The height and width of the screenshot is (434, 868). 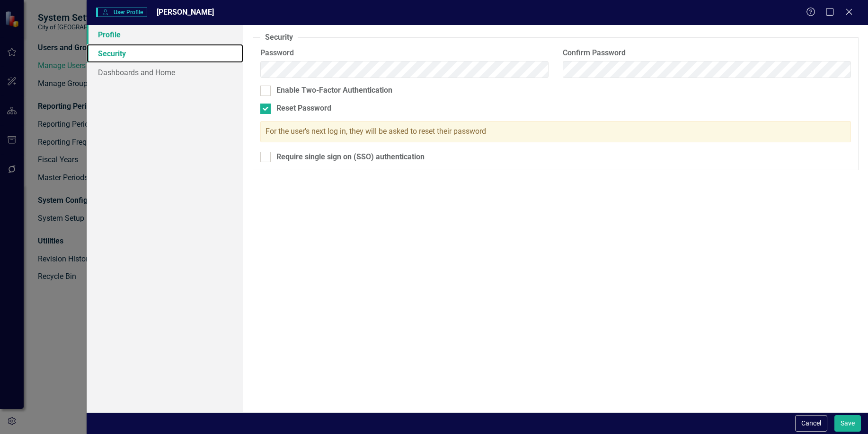 I want to click on div: For the user's next log in, they will be asked to reset their password, so click(x=555, y=132).